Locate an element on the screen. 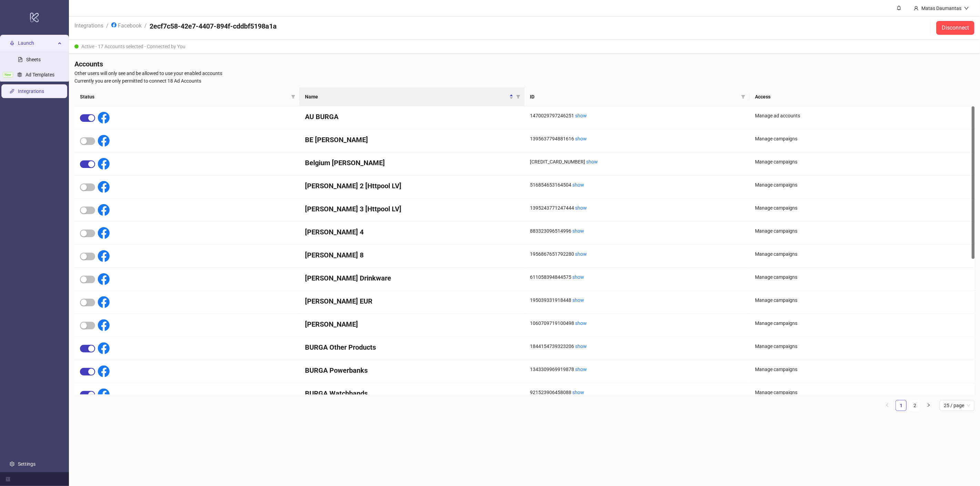 The image size is (980, 486). span: 25 / page is located at coordinates (957, 405).